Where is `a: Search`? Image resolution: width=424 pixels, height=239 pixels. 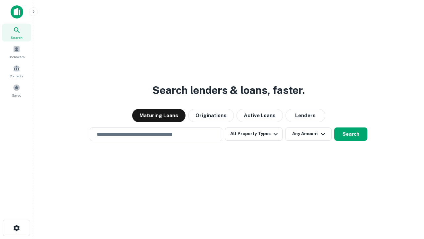 a: Search is located at coordinates (17, 32).